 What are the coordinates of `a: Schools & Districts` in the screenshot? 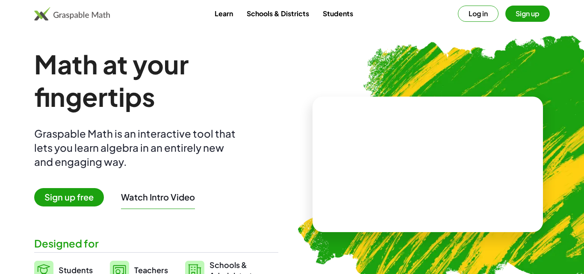 It's located at (278, 13).